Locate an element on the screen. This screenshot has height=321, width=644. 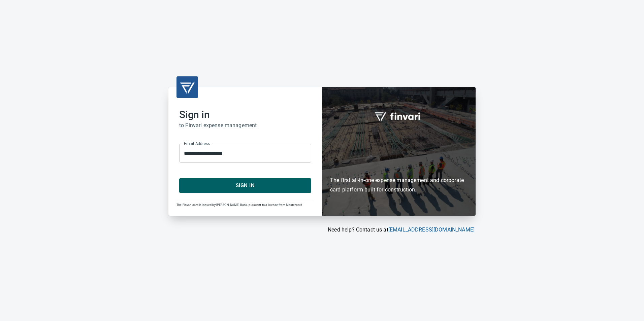
img: fullword_logo_white.png is located at coordinates (399, 116).